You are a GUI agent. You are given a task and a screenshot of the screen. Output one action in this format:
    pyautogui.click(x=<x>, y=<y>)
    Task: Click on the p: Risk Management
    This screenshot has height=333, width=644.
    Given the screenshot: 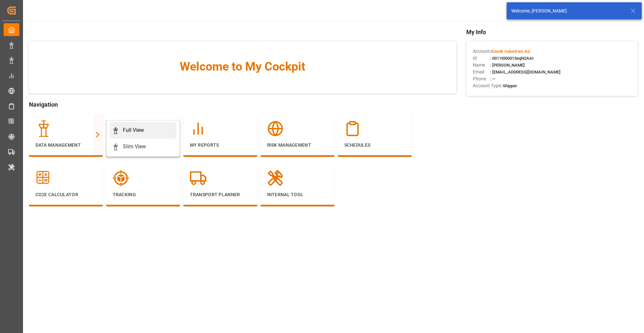 What is the action you would take?
    pyautogui.click(x=298, y=145)
    